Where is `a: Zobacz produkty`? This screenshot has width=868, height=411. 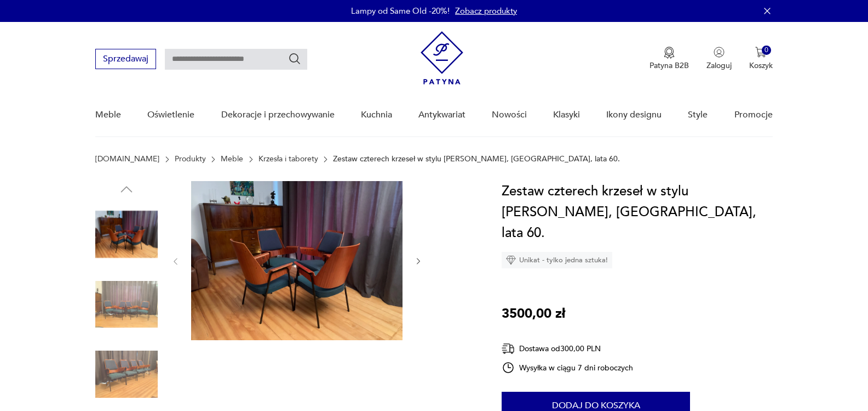 a: Zobacz produkty is located at coordinates (486, 11).